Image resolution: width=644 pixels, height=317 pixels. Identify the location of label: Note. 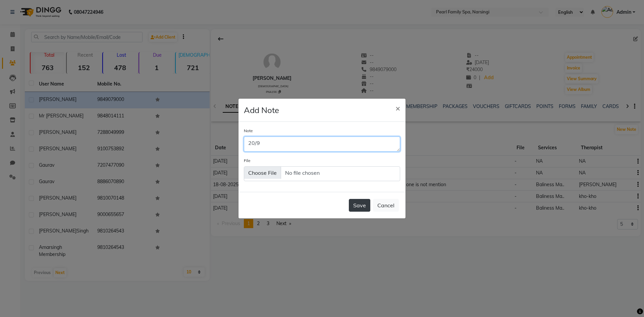
(248, 131).